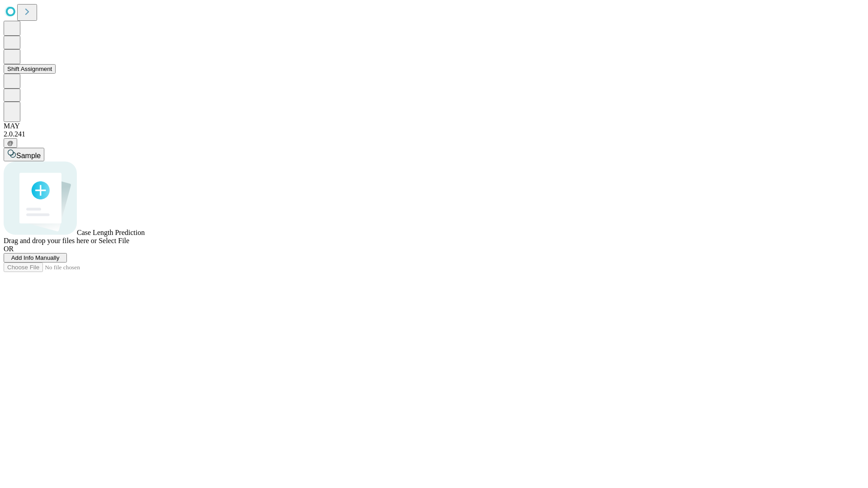  Describe the element at coordinates (8, 248) in the screenshot. I see `span: OR` at that location.